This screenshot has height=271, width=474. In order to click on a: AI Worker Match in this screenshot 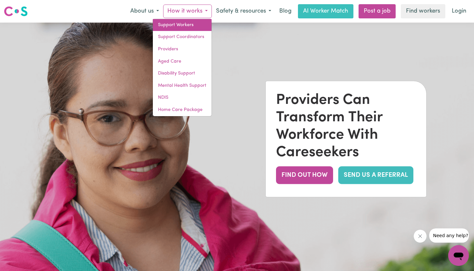, I will do `click(326, 11)`.